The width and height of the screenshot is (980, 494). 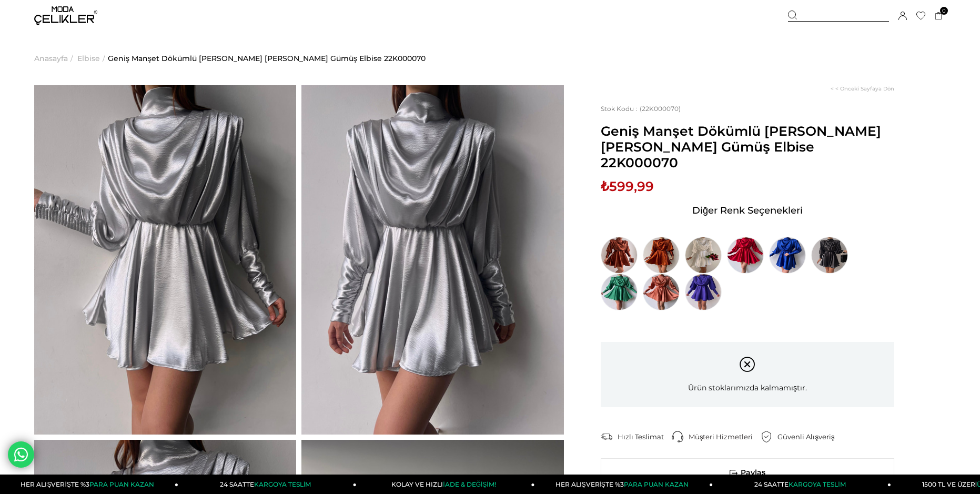 I want to click on span: ₺599,99, so click(x=627, y=186).